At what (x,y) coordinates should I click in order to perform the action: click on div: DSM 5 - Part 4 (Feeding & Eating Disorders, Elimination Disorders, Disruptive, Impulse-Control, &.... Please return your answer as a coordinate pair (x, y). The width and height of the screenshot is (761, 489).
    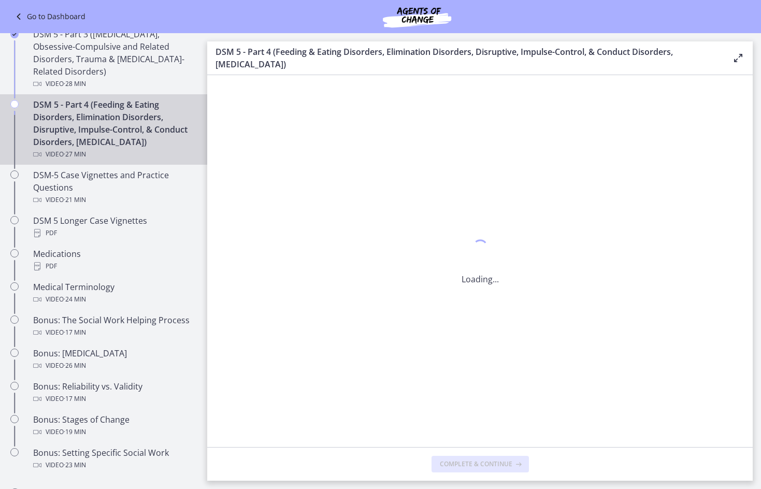
    Looking at the image, I should click on (114, 130).